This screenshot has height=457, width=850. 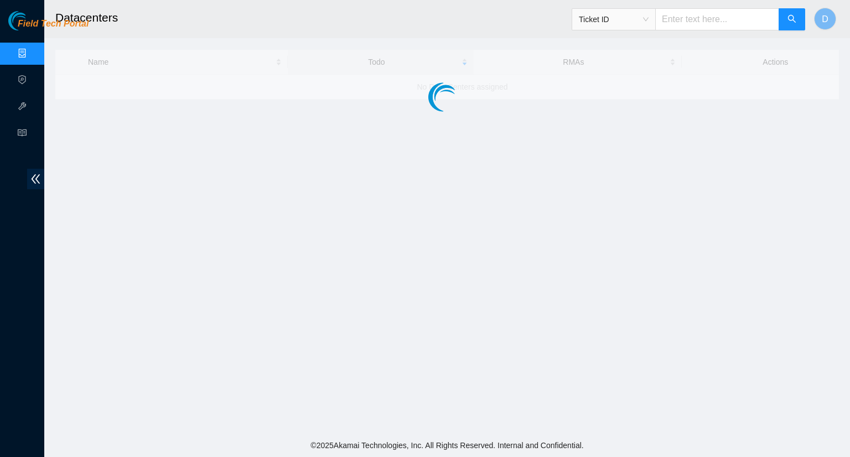 I want to click on a: Akamai TechnologiesField Tech Portal, so click(x=48, y=27).